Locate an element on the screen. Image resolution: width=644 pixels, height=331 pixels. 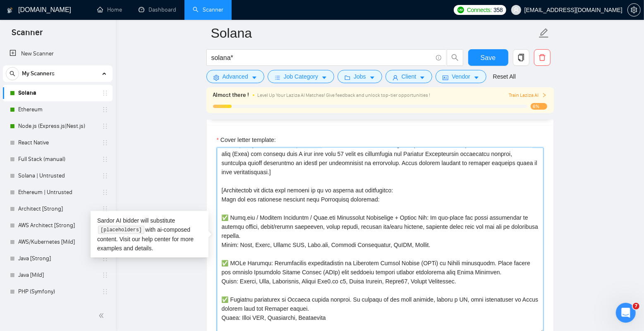
a: Solana is located at coordinates (57, 93).